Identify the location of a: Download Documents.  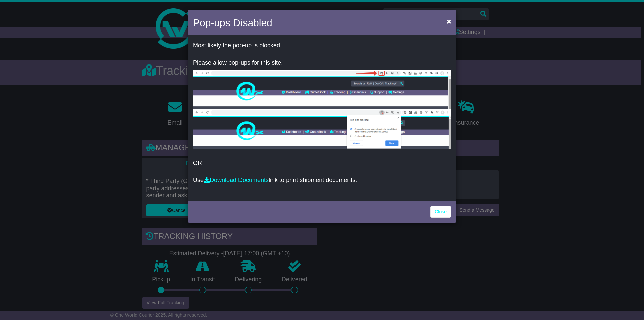
(236, 180).